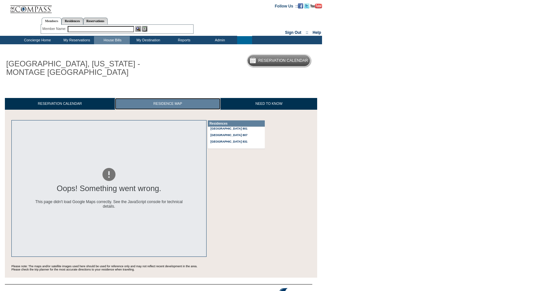 The height and width of the screenshot is (291, 539). Describe the element at coordinates (76, 40) in the screenshot. I see `td: My Reservations` at that location.